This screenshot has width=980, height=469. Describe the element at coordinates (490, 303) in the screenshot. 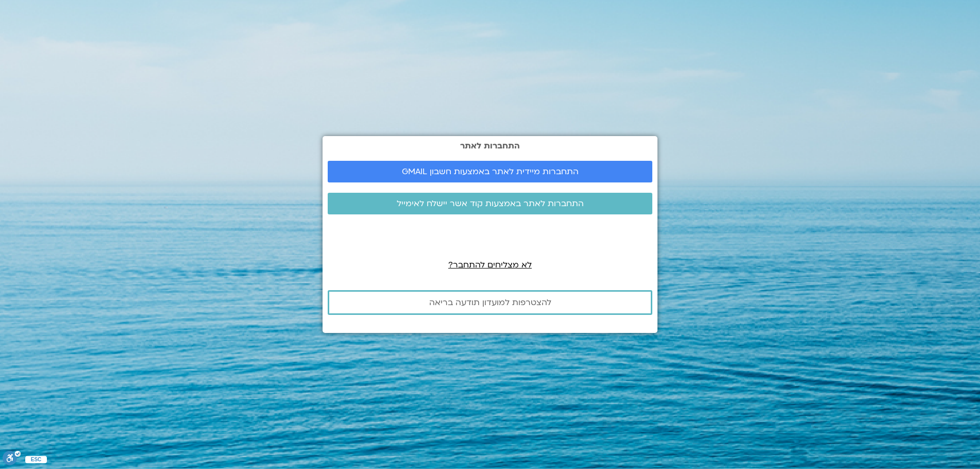

I see `a: להצטרפות למועדון תודעה בריאה` at that location.